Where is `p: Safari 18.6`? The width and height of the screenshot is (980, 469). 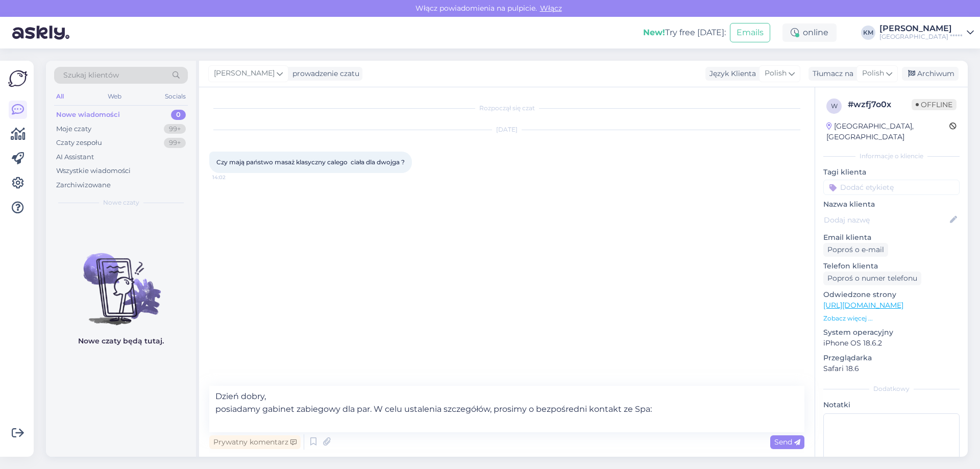
p: Safari 18.6 is located at coordinates (891, 369).